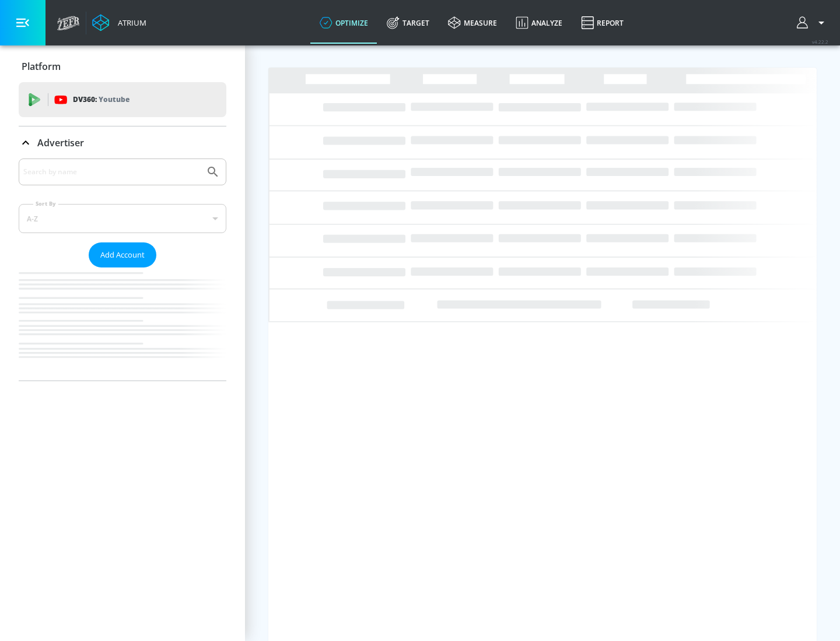 This screenshot has width=840, height=641. I want to click on p: Advertiser, so click(60, 143).